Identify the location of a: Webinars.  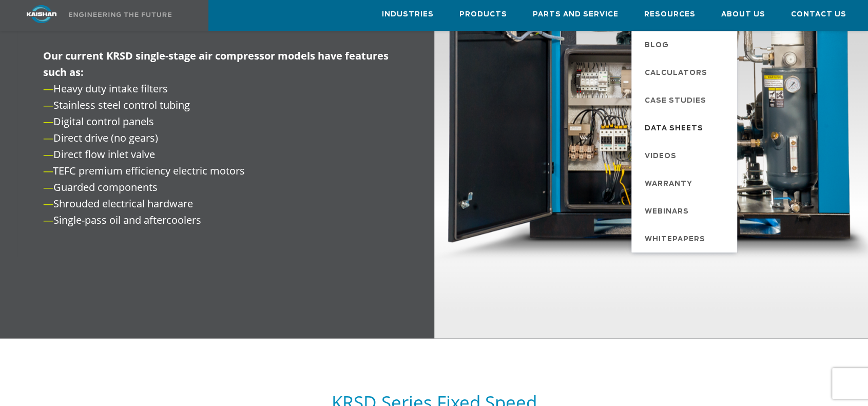
(686, 211).